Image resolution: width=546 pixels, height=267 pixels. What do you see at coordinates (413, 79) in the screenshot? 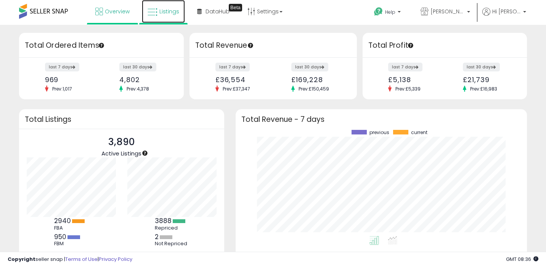
I see `div: £5,138` at bounding box center [413, 79].